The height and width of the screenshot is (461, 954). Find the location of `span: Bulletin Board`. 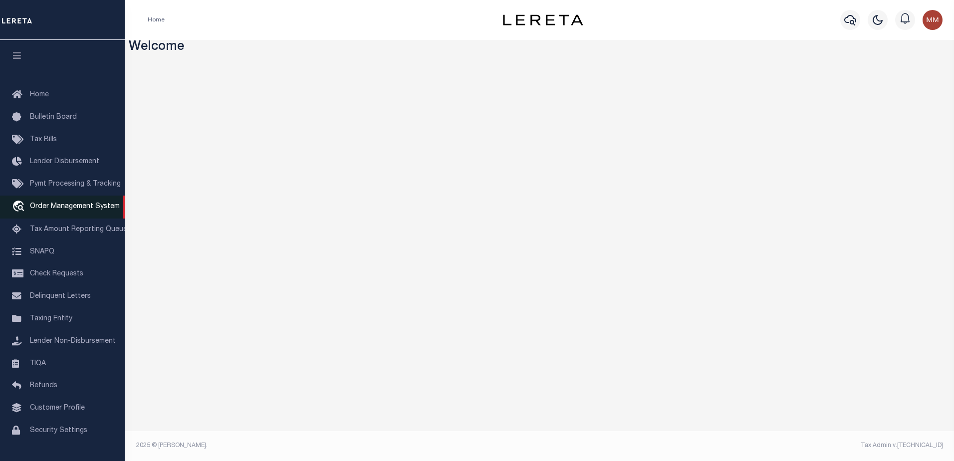

span: Bulletin Board is located at coordinates (53, 117).